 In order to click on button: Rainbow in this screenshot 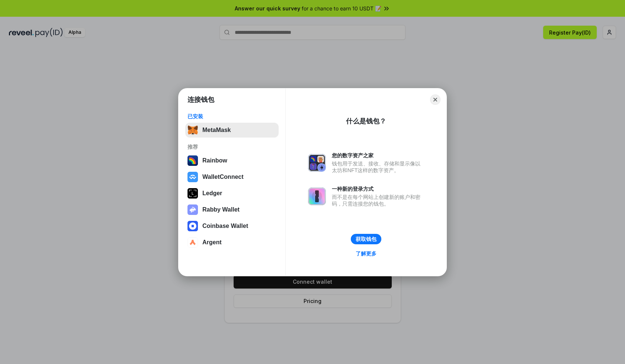, I will do `click(232, 161)`.